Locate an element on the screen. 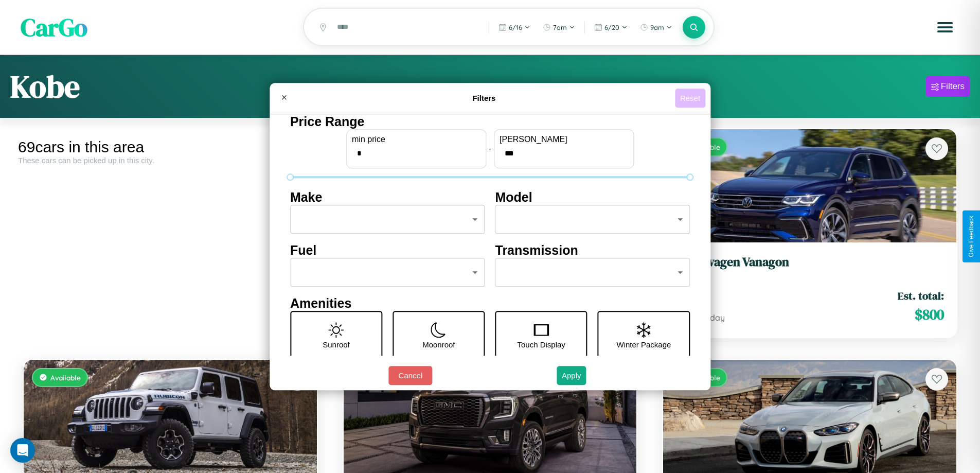 The width and height of the screenshot is (980, 473). h4: Transmission is located at coordinates (593, 250).